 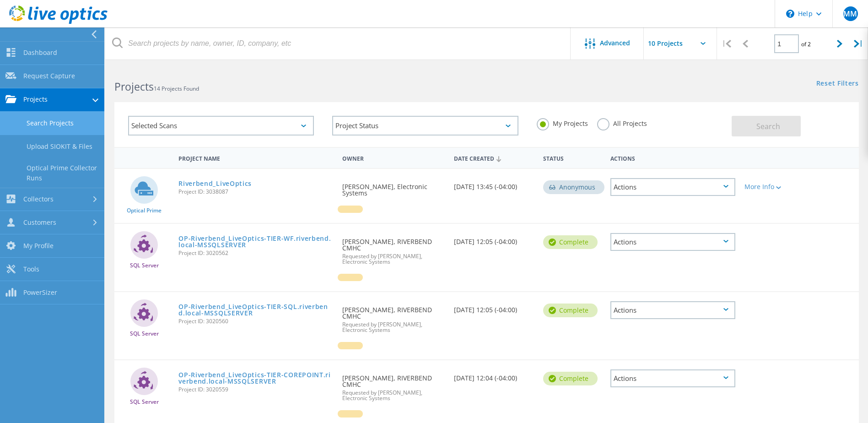 What do you see at coordinates (766, 126) in the screenshot?
I see `button: Search` at bounding box center [766, 126].